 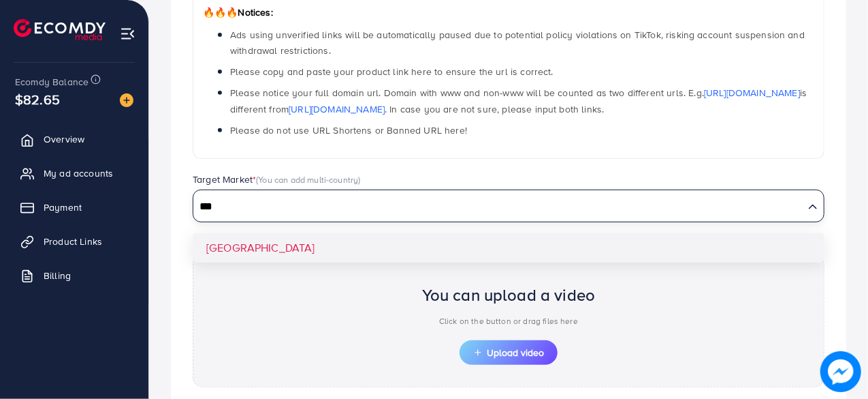 What do you see at coordinates (74, 207) in the screenshot?
I see `a: Payment` at bounding box center [74, 207].